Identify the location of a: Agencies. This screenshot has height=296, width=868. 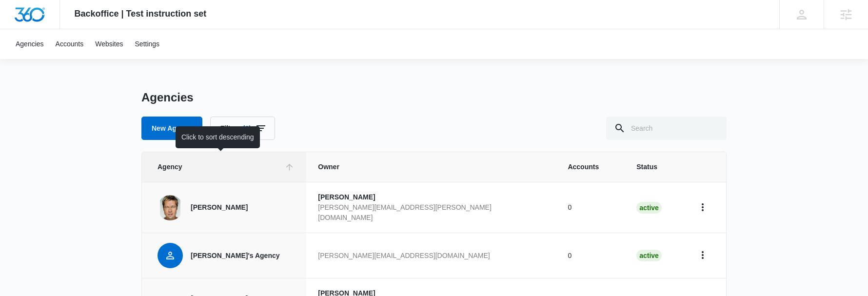
(30, 44).